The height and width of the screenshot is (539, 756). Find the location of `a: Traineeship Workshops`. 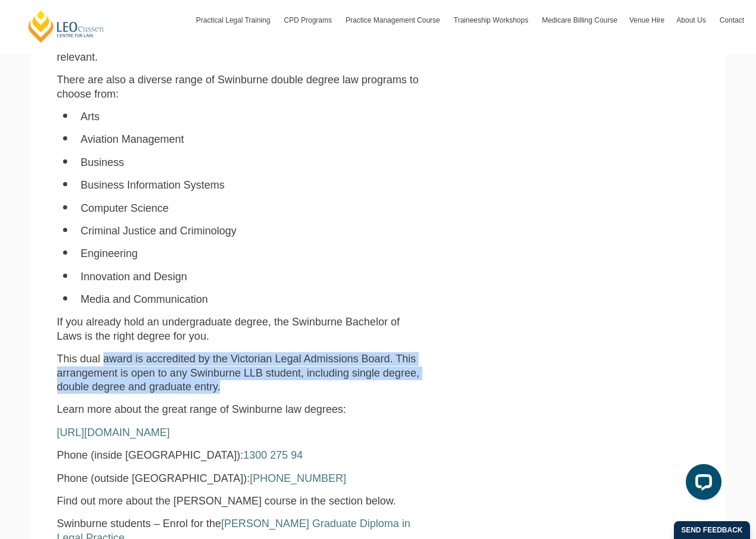

a: Traineeship Workshops is located at coordinates (492, 20).